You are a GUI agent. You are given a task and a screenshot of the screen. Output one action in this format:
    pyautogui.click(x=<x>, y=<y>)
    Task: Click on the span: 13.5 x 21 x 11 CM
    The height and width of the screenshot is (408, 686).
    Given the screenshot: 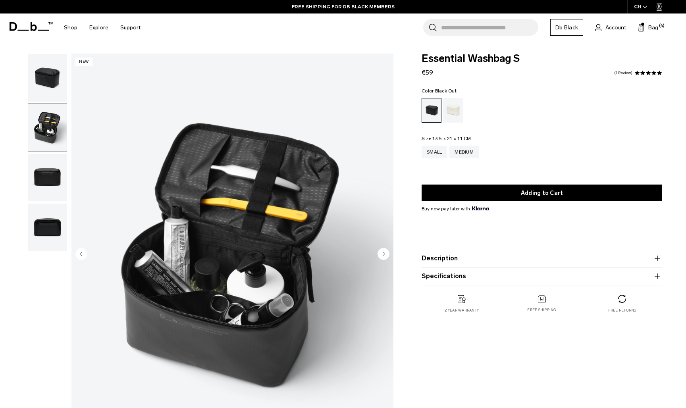 What is the action you would take?
    pyautogui.click(x=452, y=139)
    